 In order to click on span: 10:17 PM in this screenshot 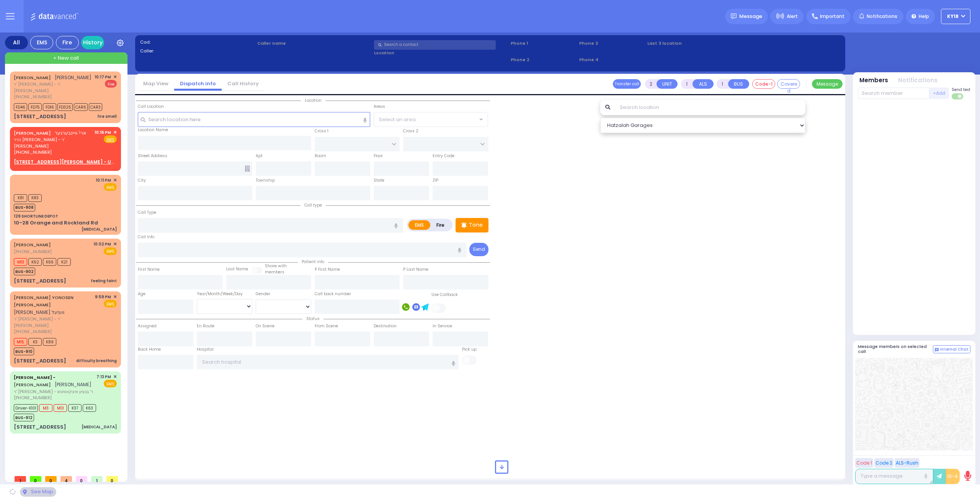, I will do `click(102, 77)`.